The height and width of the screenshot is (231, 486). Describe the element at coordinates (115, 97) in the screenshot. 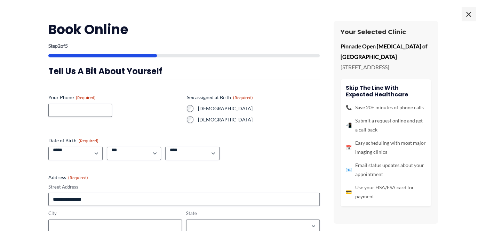

I see `label: Your Phone` at that location.